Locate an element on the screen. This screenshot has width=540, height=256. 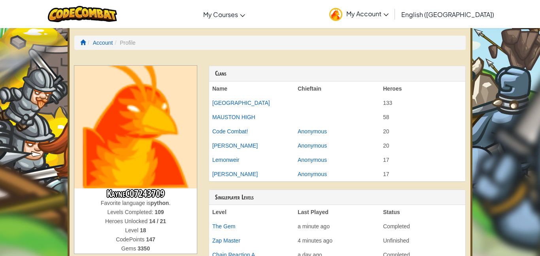
th: Chieftain is located at coordinates (337, 89).